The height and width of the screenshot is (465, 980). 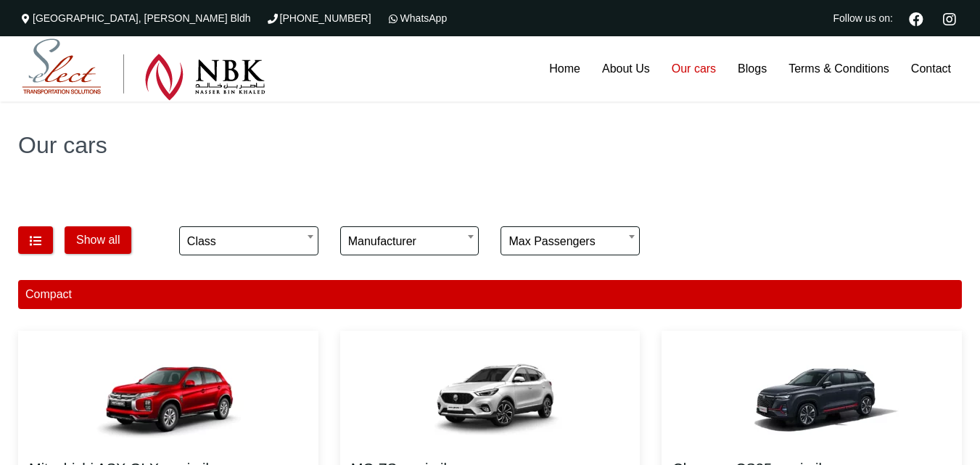 What do you see at coordinates (490, 295) in the screenshot?
I see `div: Compact` at bounding box center [490, 295].